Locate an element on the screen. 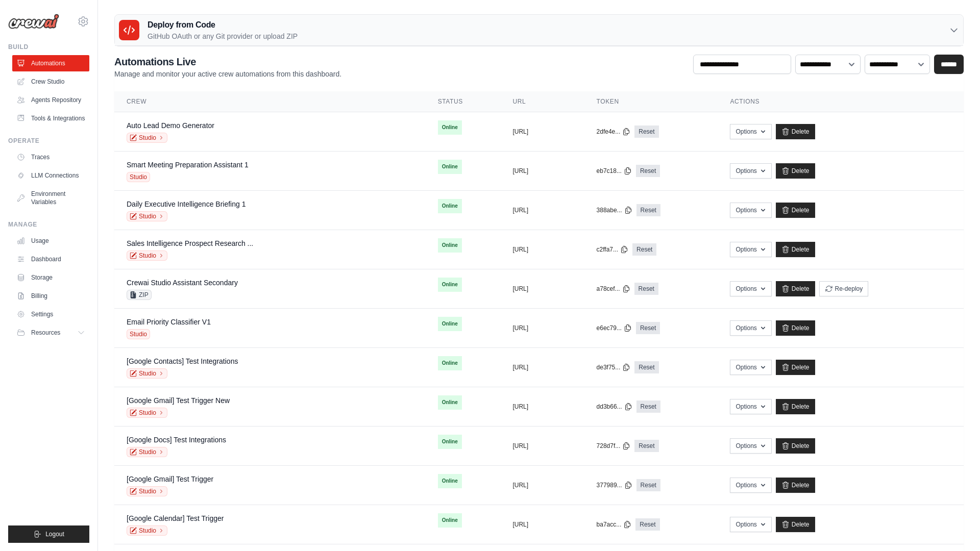 Image resolution: width=980 pixels, height=551 pixels. a: Smart Meeting Preparation Assistant 1 is located at coordinates (187, 165).